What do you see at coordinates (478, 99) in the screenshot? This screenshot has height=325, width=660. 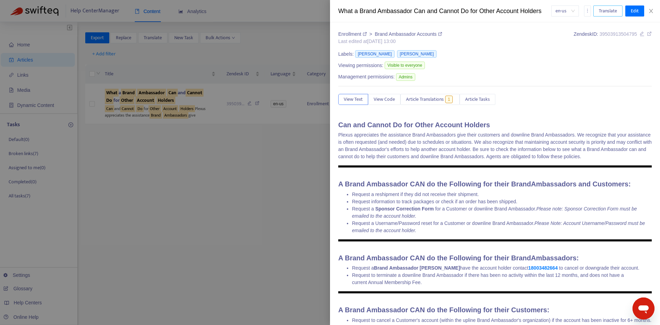 I see `span: Article Tasks` at bounding box center [478, 99].